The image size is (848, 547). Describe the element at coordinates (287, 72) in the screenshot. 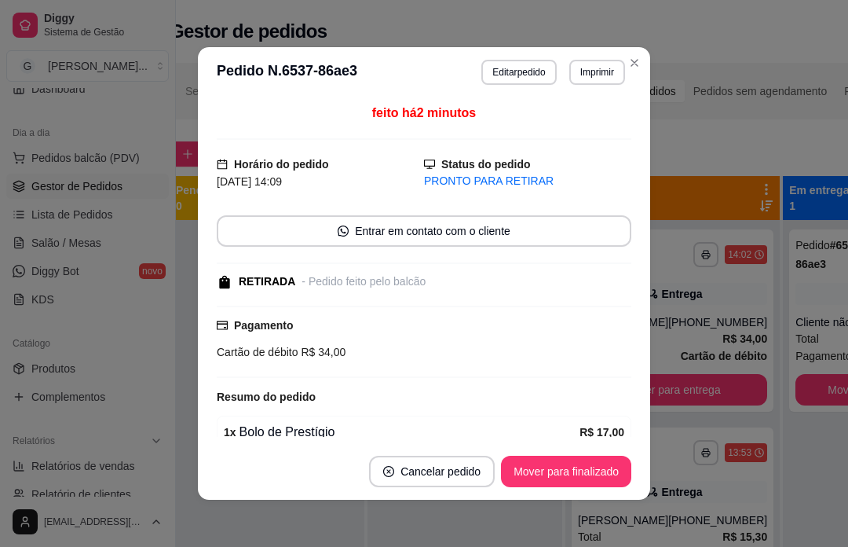

I see `h3: Pedido N. 6537-86ae3` at that location.